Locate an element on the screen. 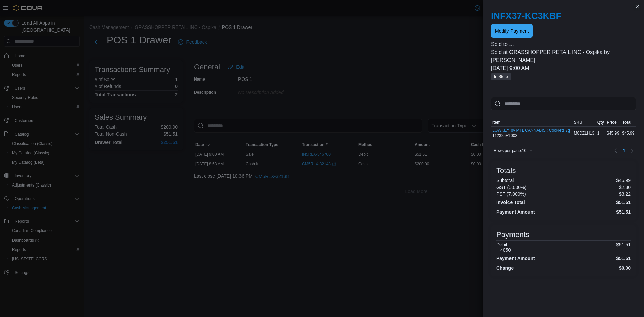 The image size is (644, 317). span: Qty is located at coordinates (601, 122).